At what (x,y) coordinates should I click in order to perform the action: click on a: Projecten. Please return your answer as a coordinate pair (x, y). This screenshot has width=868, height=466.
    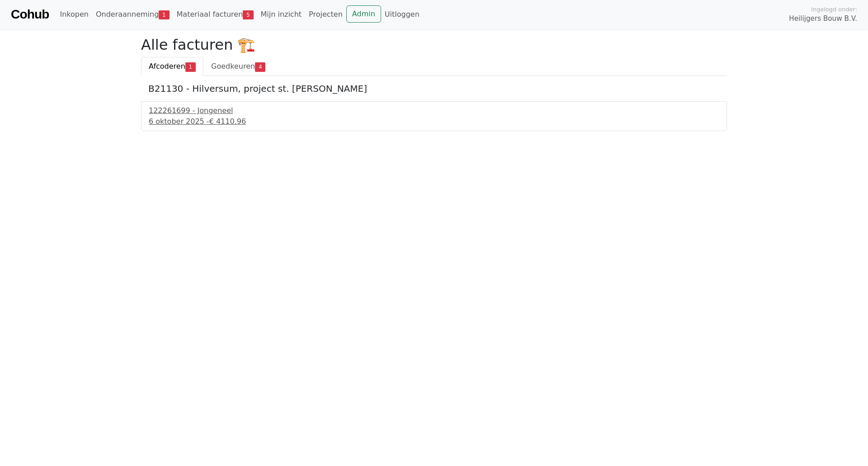
    Looking at the image, I should click on (326, 14).